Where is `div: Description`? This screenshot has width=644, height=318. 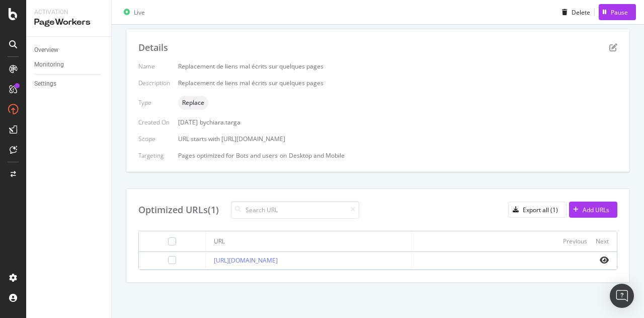
div: Description is located at coordinates (154, 82).